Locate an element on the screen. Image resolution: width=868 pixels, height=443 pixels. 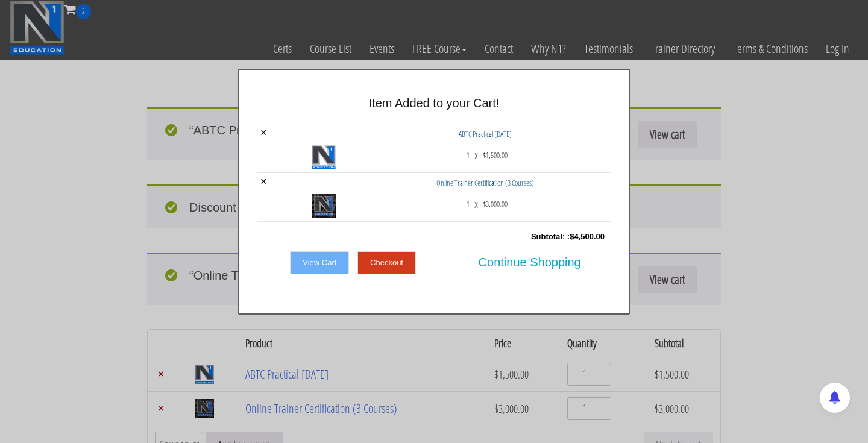
bdi: 3,000.00 is located at coordinates (495, 204).